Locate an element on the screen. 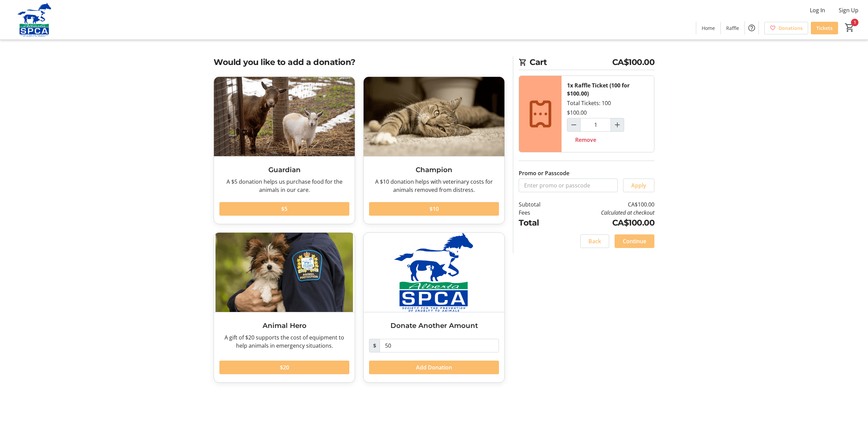  button: Cart is located at coordinates (850, 28).